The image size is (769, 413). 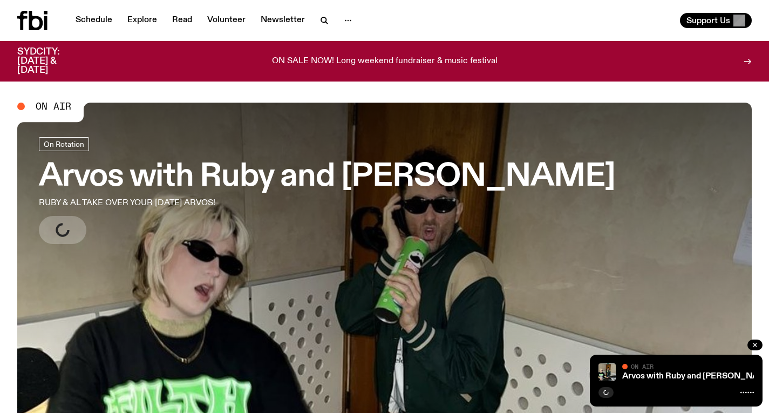 What do you see at coordinates (708, 21) in the screenshot?
I see `span: Support Us` at bounding box center [708, 21].